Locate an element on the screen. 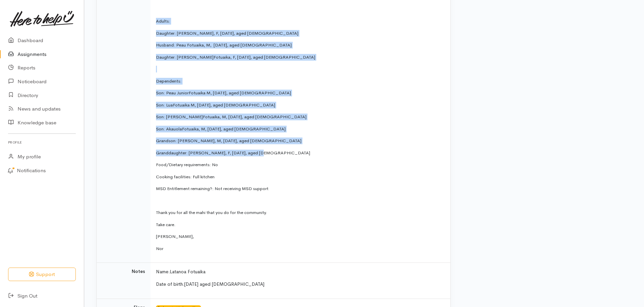  span: Son: Akauola is located at coordinates (169, 128).